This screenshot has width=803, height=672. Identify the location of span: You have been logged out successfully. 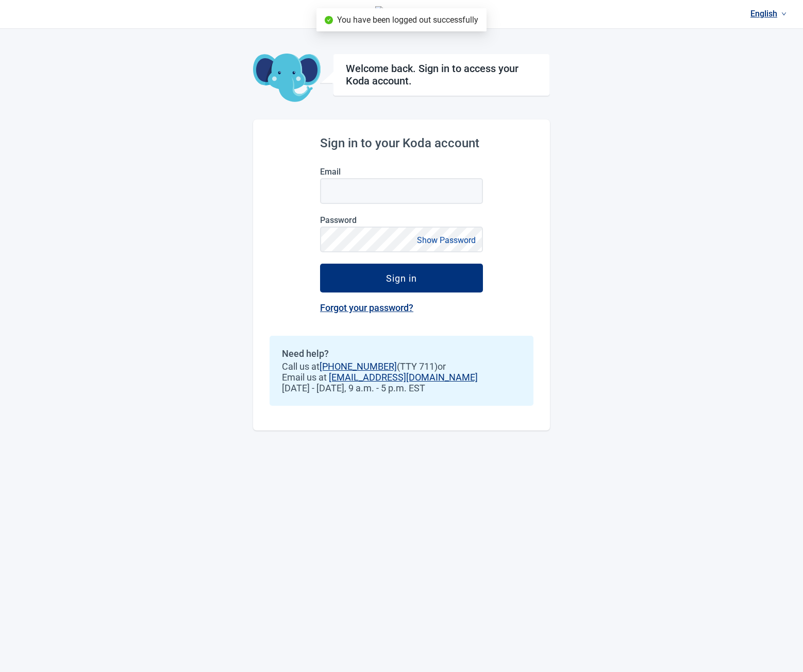
(408, 19).